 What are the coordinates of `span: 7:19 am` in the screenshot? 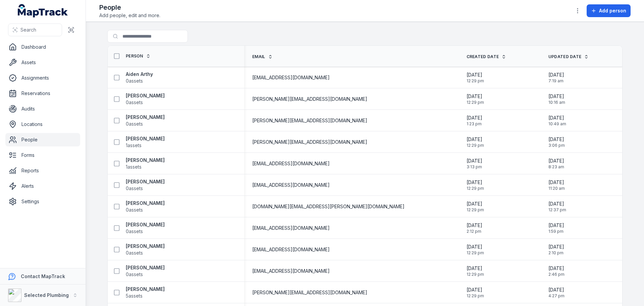 It's located at (556, 81).